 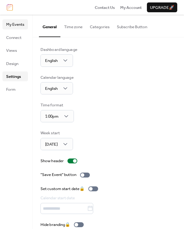 I want to click on a: My Events, so click(x=15, y=24).